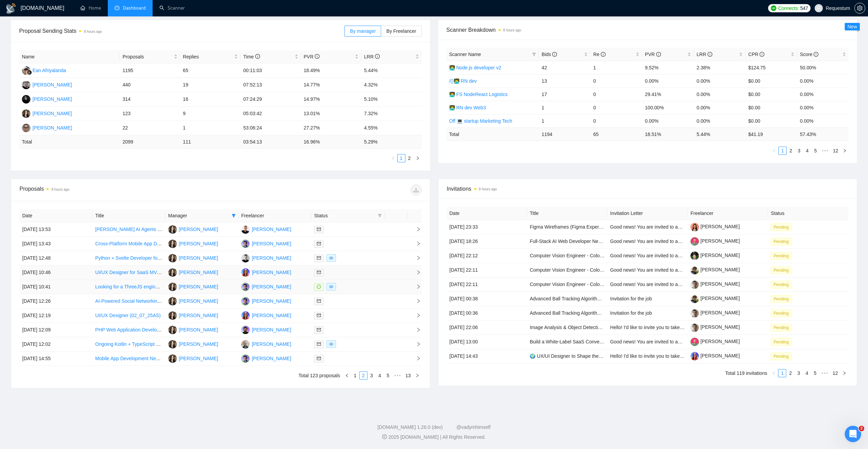  I want to click on td: 29.41%, so click(668, 94).